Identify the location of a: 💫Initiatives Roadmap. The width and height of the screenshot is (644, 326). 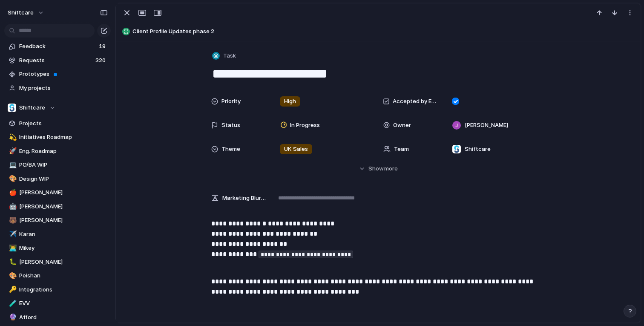
(58, 138).